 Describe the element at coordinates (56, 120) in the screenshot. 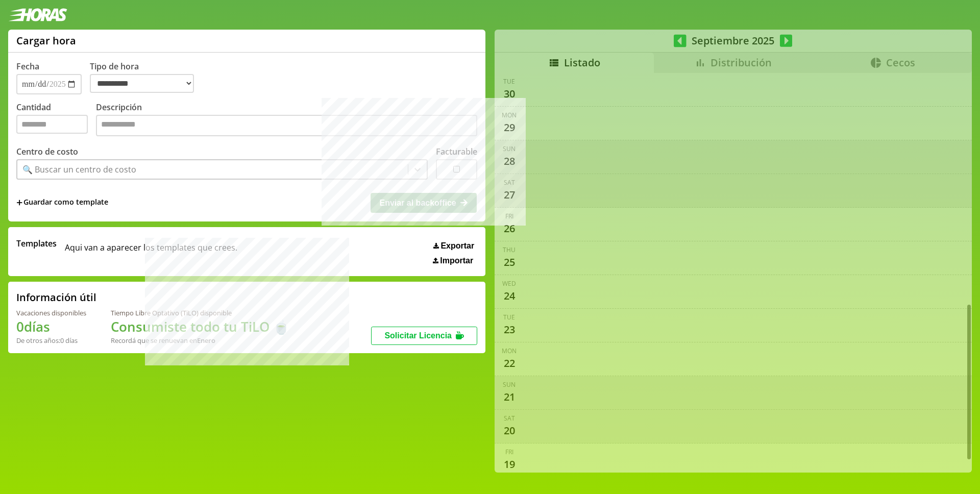

I see `label: Cantidad` at that location.